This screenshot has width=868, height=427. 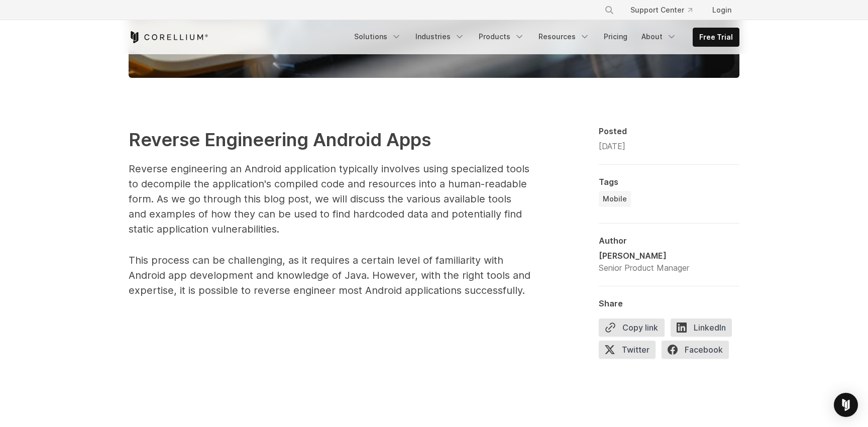 I want to click on div: Tags, so click(x=670, y=182).